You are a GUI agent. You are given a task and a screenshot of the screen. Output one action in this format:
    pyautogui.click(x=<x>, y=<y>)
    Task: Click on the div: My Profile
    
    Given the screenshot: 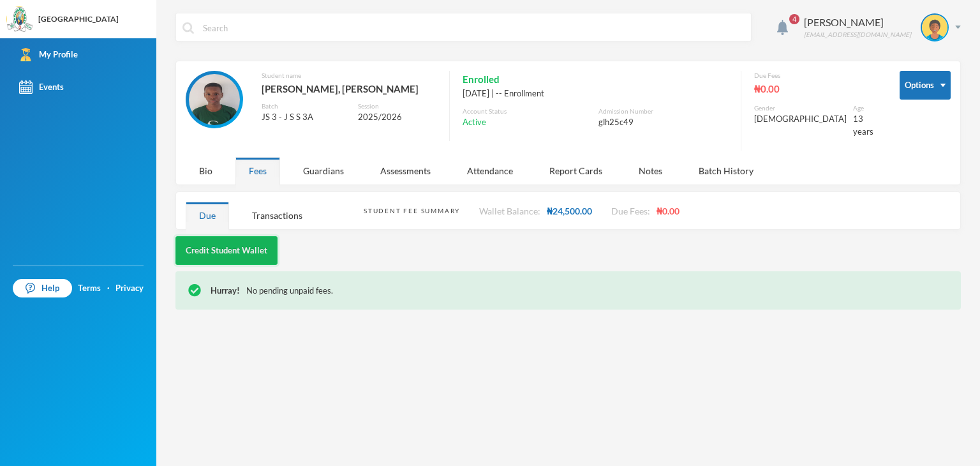 What is the action you would take?
    pyautogui.click(x=49, y=54)
    